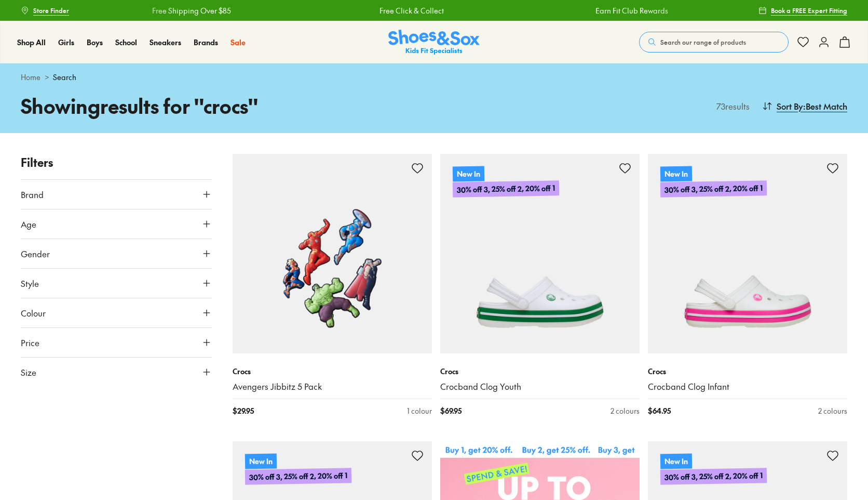 The height and width of the screenshot is (500, 868). What do you see at coordinates (789, 106) in the screenshot?
I see `span: Sort By` at bounding box center [789, 106].